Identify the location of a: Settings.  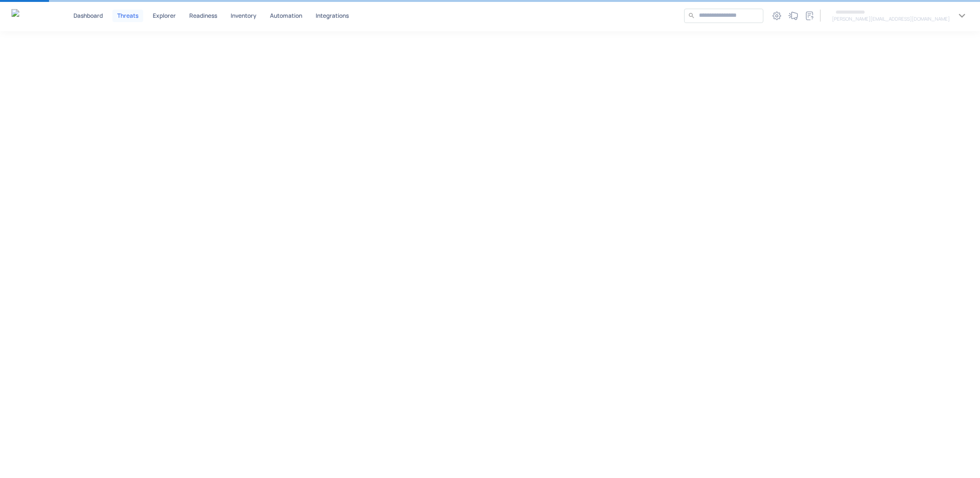
(777, 16).